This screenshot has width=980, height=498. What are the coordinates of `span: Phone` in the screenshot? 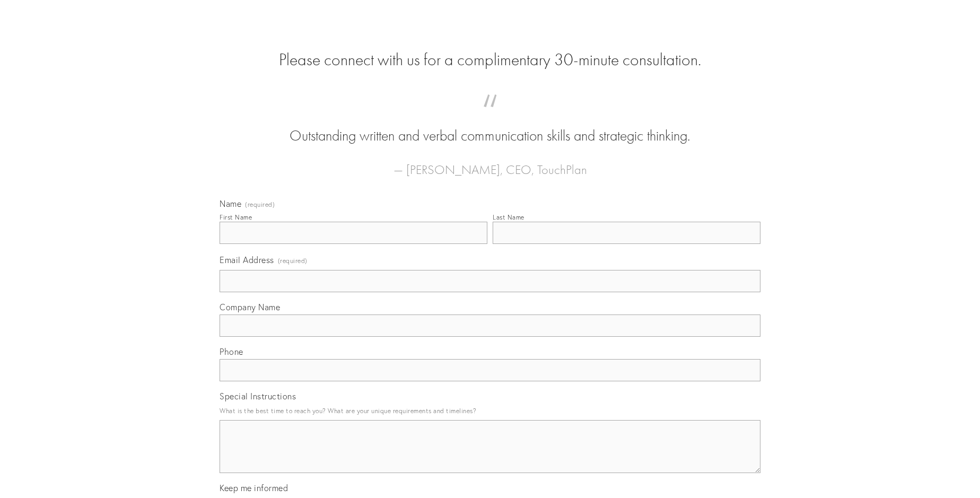 It's located at (231, 352).